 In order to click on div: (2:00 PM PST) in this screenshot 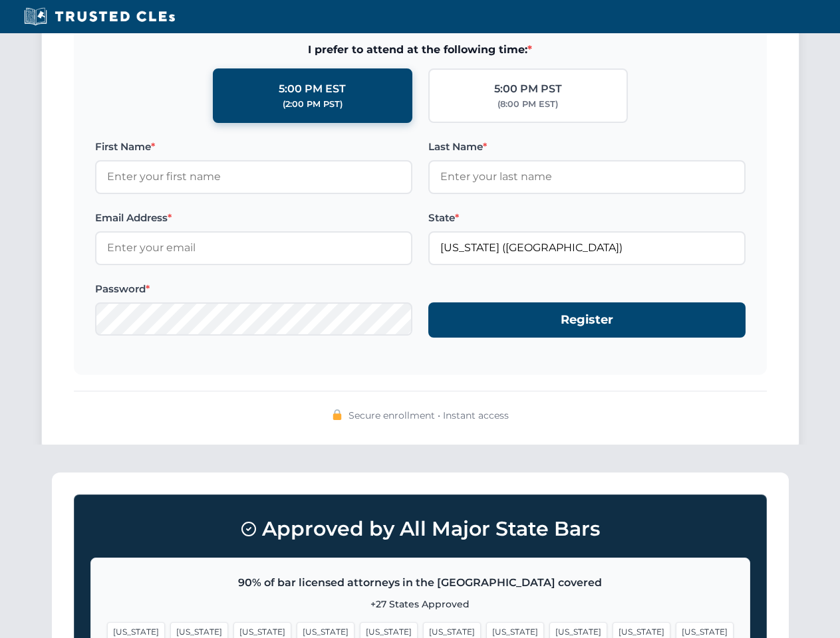, I will do `click(312, 105)`.